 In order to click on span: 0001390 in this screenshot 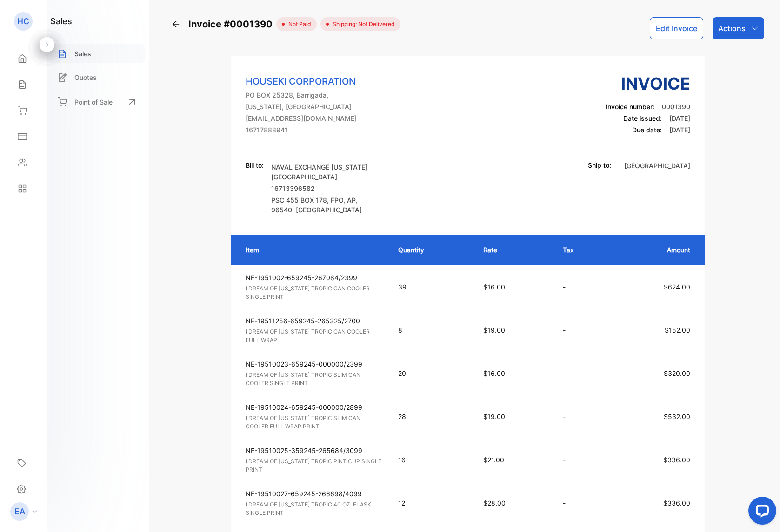, I will do `click(676, 106)`.